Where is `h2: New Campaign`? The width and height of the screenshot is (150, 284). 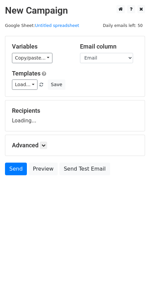 h2: New Campaign is located at coordinates (75, 11).